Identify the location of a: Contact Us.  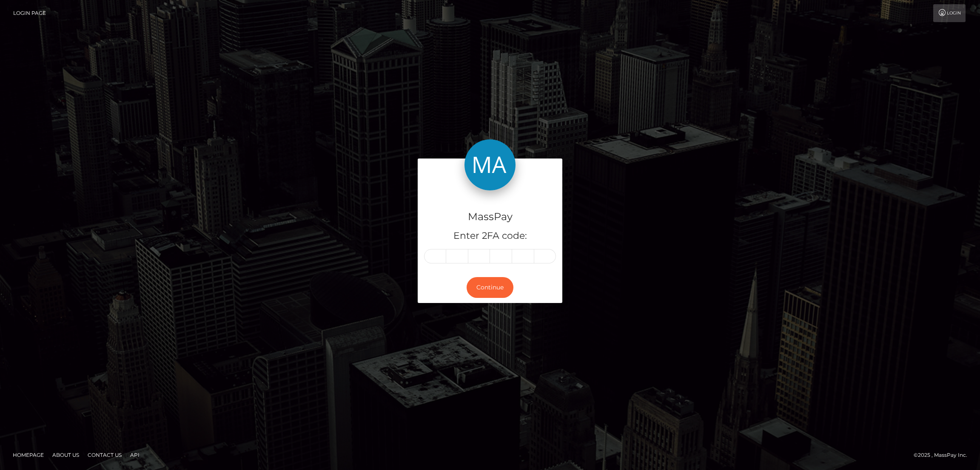
(104, 455).